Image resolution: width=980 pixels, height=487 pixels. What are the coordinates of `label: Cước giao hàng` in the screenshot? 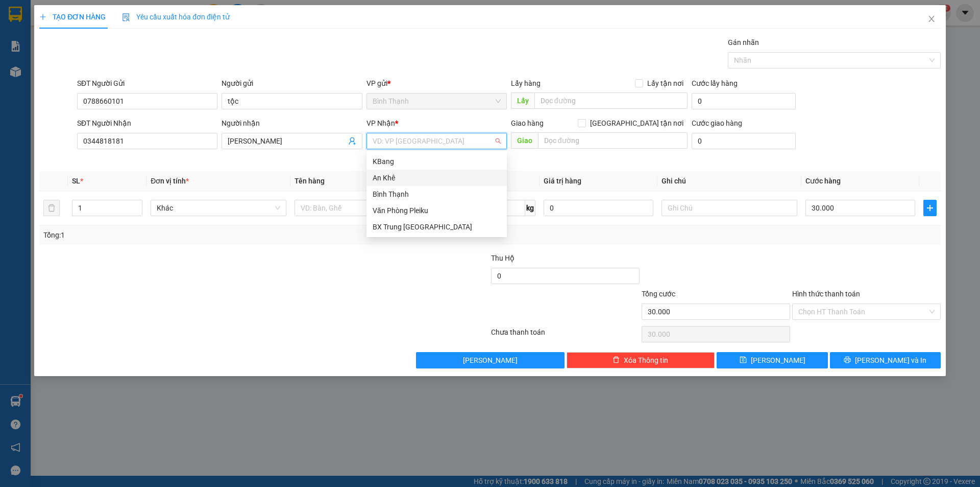 It's located at (716, 123).